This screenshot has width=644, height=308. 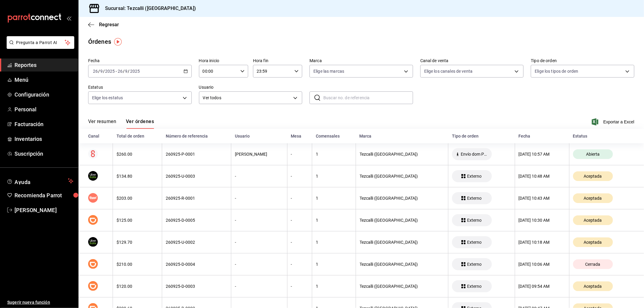 I want to click on div: Fecha, so click(x=542, y=136).